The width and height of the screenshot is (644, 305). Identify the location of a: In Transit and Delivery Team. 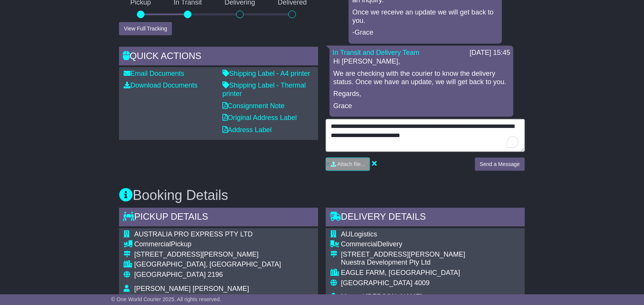
(376, 52).